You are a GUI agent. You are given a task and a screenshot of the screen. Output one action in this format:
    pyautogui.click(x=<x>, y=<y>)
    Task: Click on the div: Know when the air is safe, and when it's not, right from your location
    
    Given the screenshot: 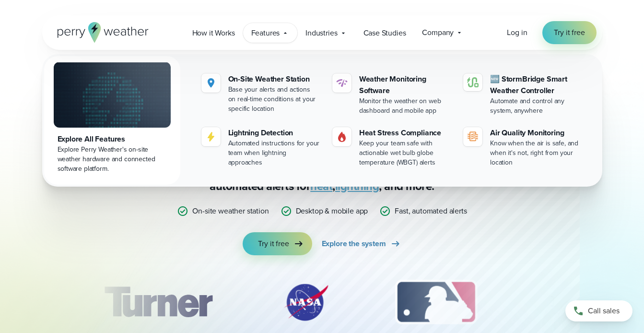 What is the action you would take?
    pyautogui.click(x=536, y=153)
    